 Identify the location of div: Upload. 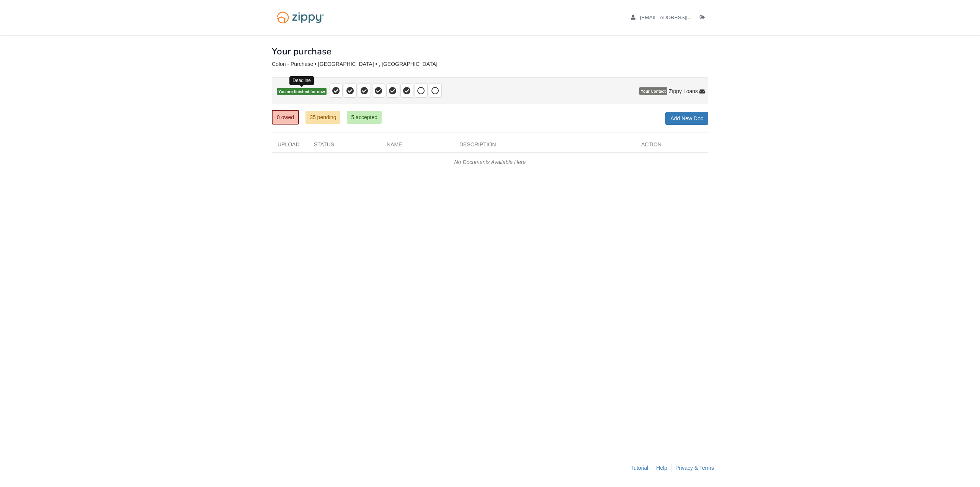
(290, 146).